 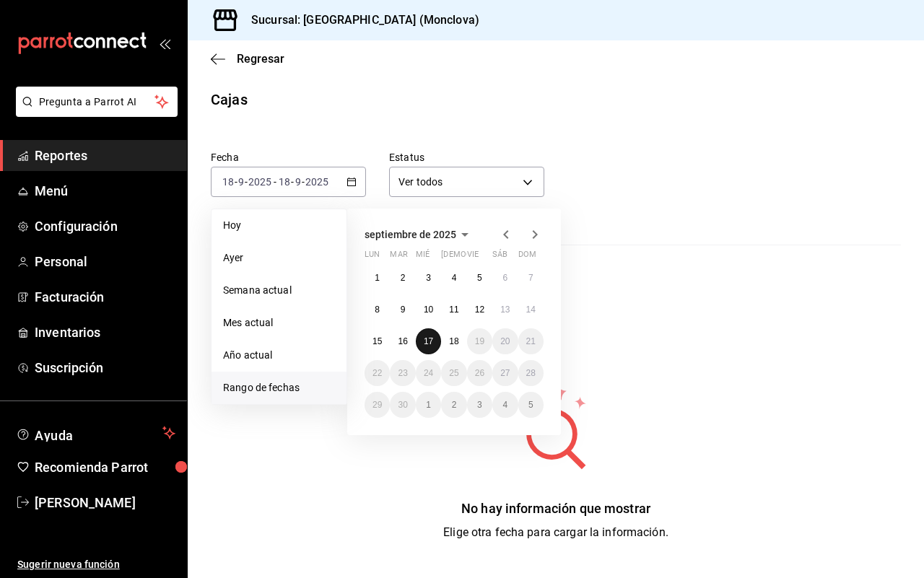 I want to click on abbr: lunes, so click(x=372, y=257).